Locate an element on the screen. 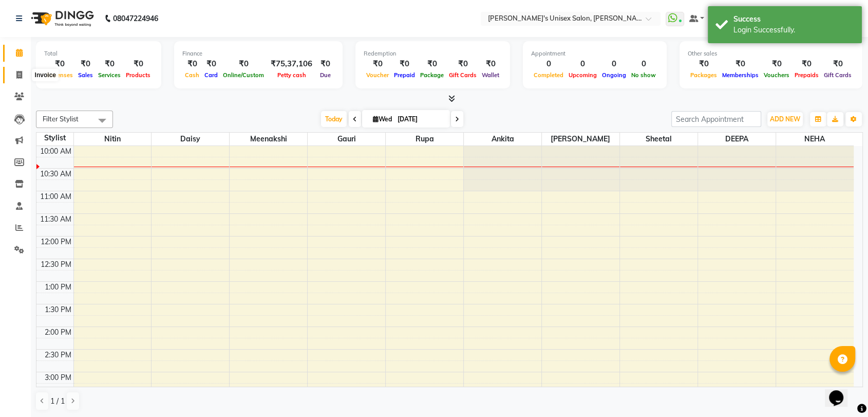  span: No show is located at coordinates (644, 75).